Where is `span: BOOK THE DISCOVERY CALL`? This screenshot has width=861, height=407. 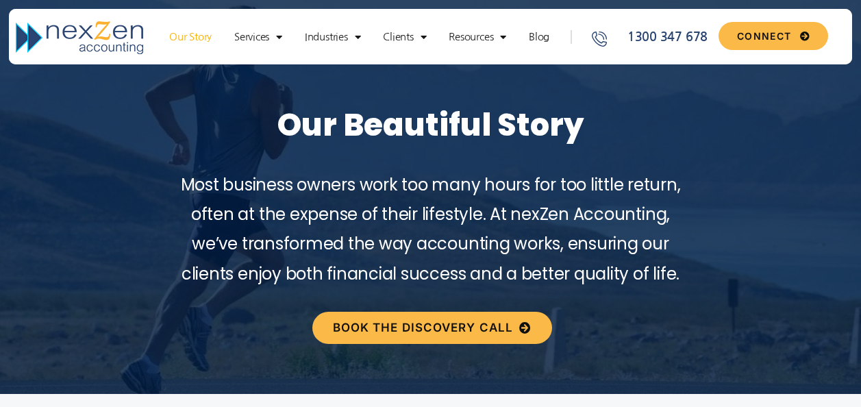
span: BOOK THE DISCOVERY CALL is located at coordinates (423, 327).